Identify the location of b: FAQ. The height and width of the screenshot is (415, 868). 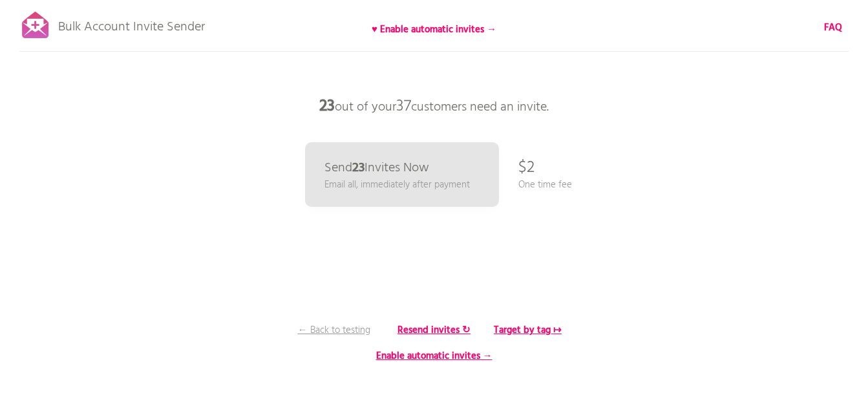
(833, 28).